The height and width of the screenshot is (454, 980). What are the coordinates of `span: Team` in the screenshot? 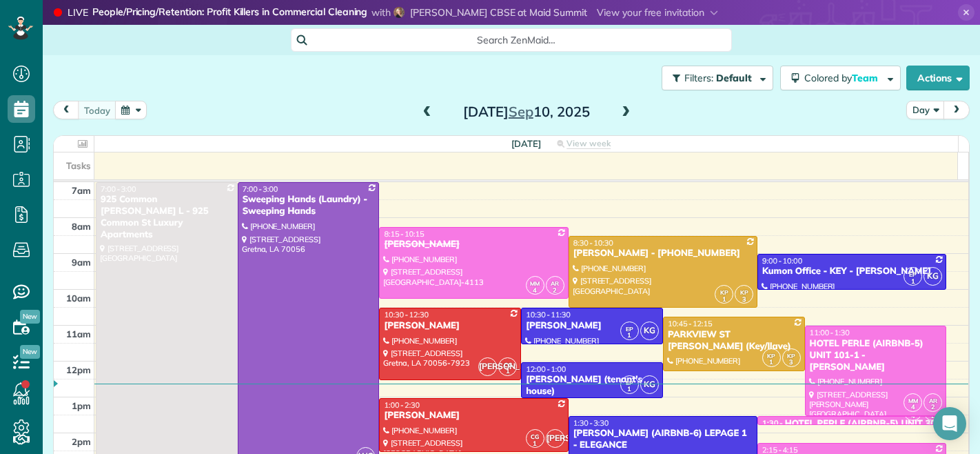 It's located at (866, 78).